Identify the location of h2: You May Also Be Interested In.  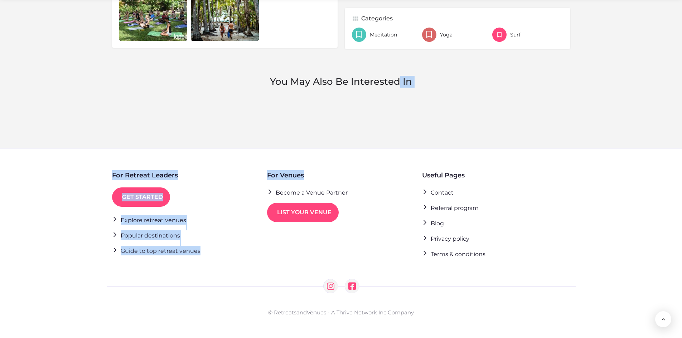
(341, 82).